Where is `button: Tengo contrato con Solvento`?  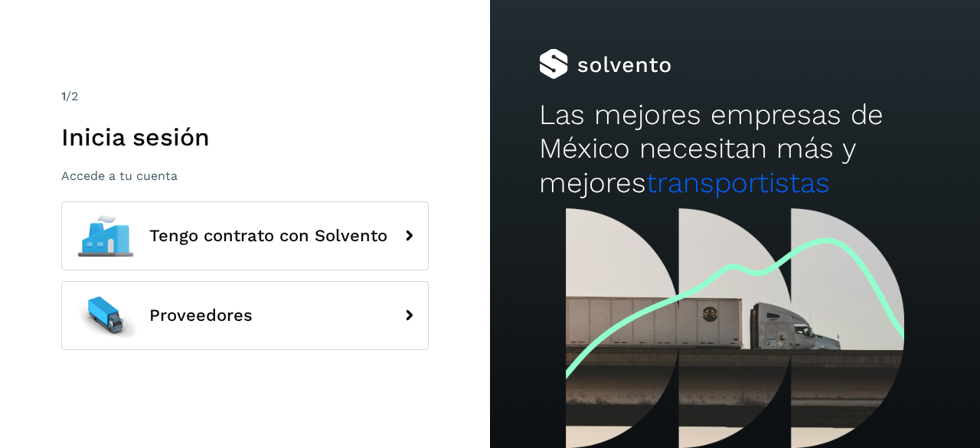
button: Tengo contrato con Solvento is located at coordinates (245, 236).